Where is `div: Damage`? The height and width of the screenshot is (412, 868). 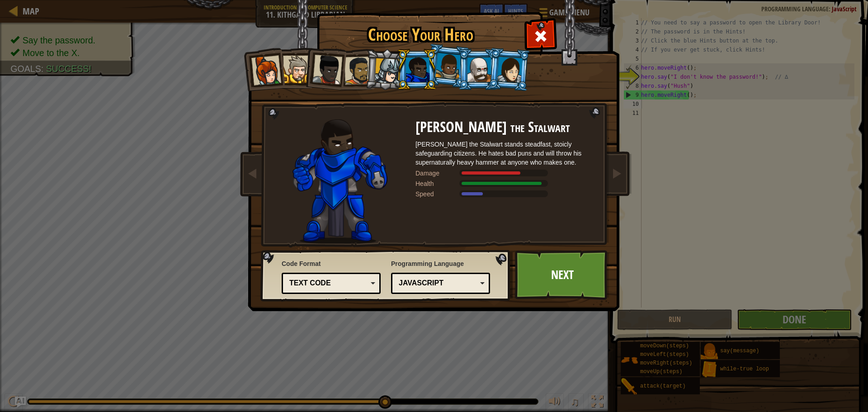
div: Damage is located at coordinates (438, 173).